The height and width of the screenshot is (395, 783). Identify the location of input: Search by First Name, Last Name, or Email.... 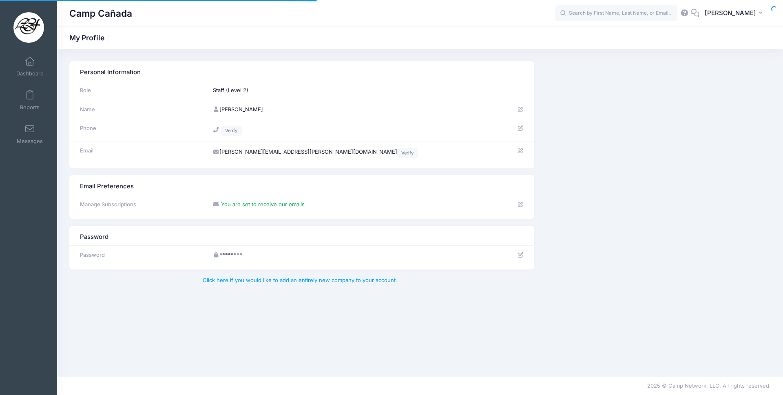
(616, 13).